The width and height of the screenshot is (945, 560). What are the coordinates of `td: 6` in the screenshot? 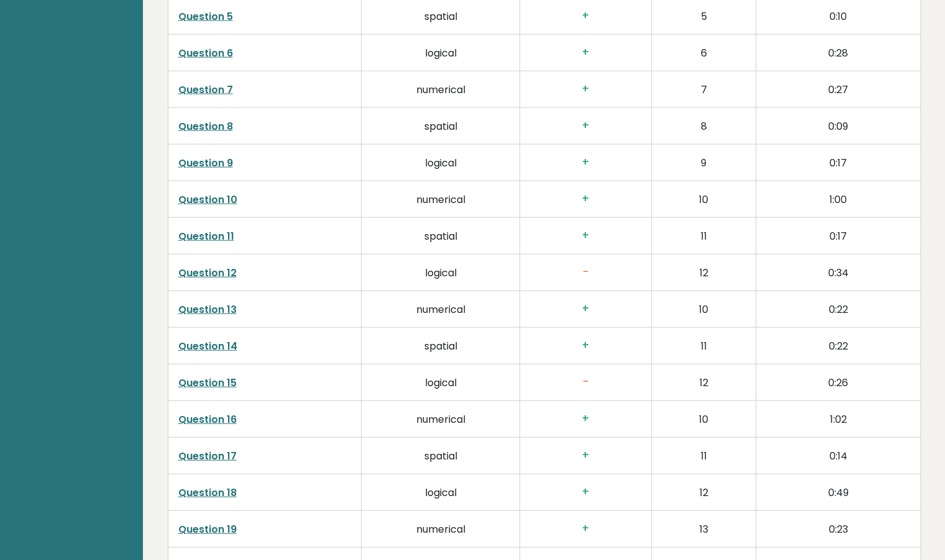 It's located at (703, 52).